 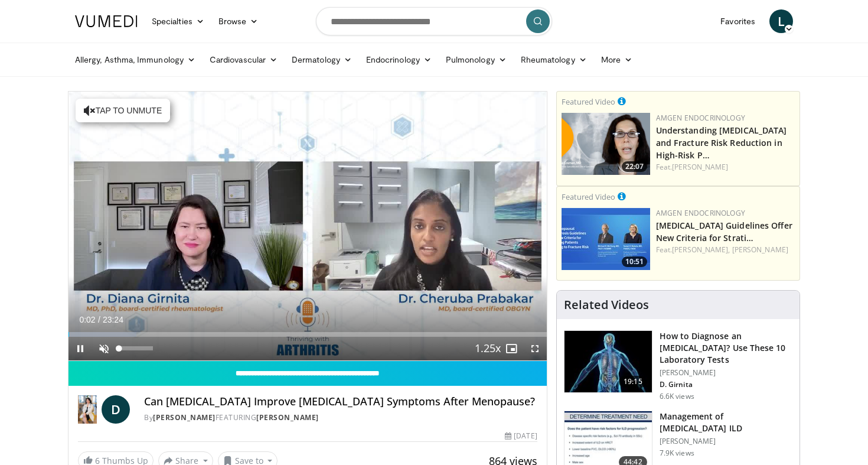 I want to click on div: Volume Level, so click(x=135, y=348).